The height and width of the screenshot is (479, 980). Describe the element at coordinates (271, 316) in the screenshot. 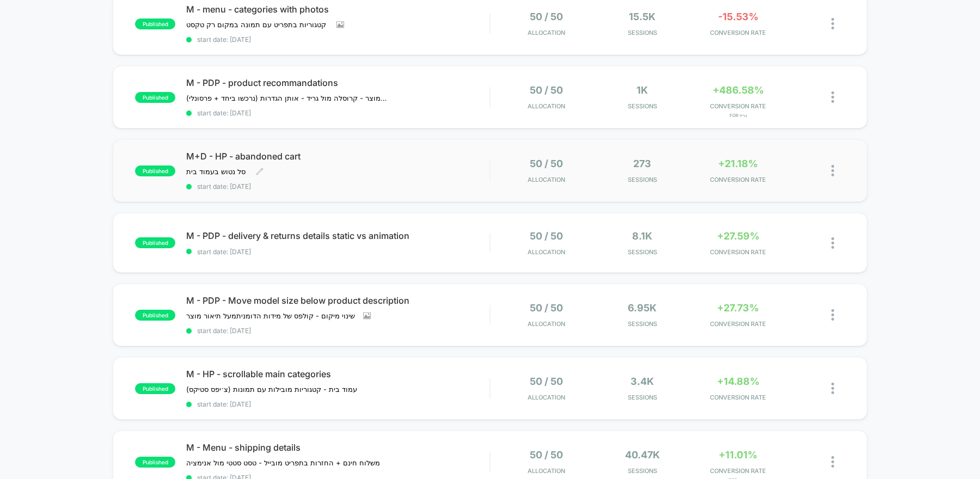

I see `span: שינוי מיקום - קולפס של מידות הדומניתמעל תיאור מוצר` at that location.